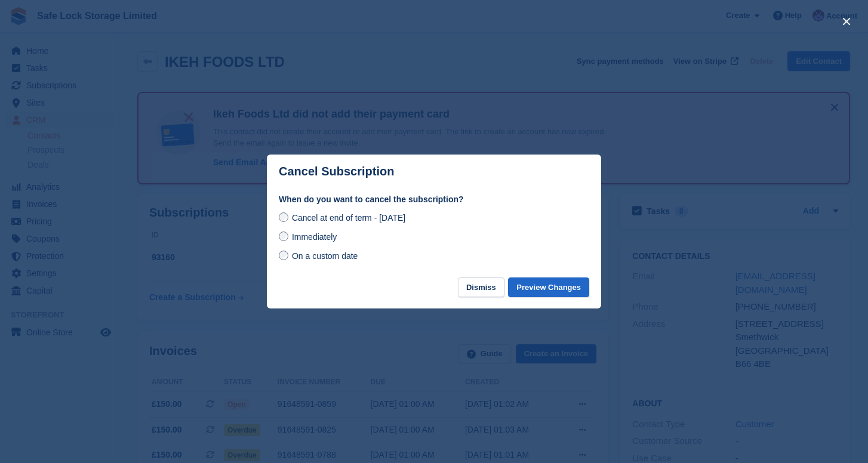  Describe the element at coordinates (314, 237) in the screenshot. I see `span: Immediately` at that location.